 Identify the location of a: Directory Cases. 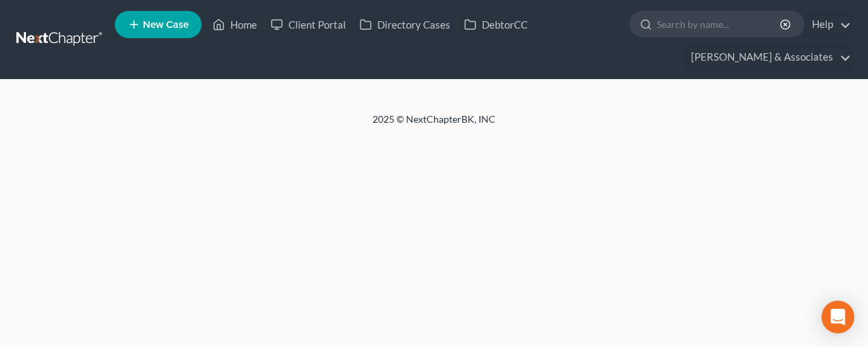
(404, 25).